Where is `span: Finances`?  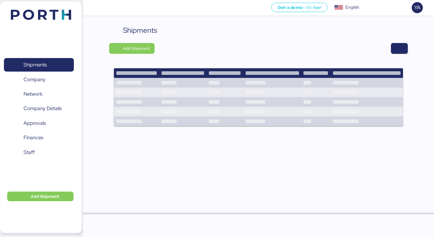 span: Finances is located at coordinates (33, 138).